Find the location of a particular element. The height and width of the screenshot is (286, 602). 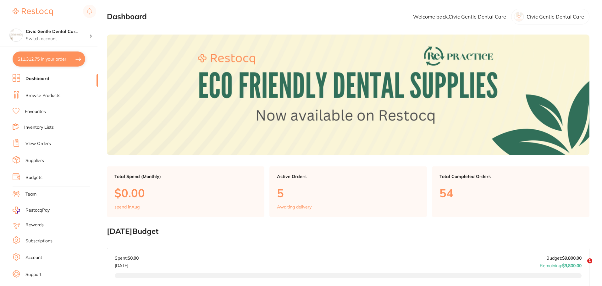

p: Total Spend (Monthly) is located at coordinates (185, 177).